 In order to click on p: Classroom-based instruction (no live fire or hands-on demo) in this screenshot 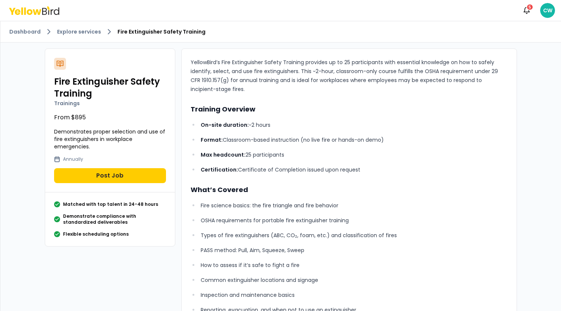, I will do `click(354, 140)`.